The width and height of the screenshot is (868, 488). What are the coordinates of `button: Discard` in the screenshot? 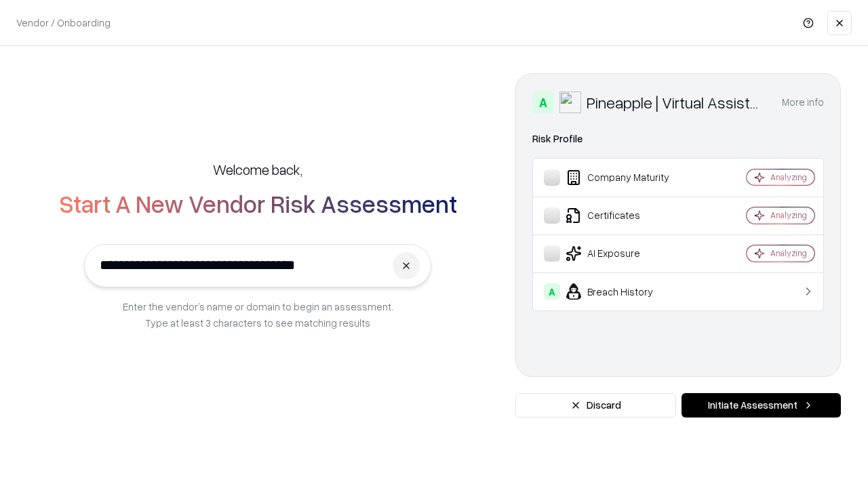 It's located at (595, 406).